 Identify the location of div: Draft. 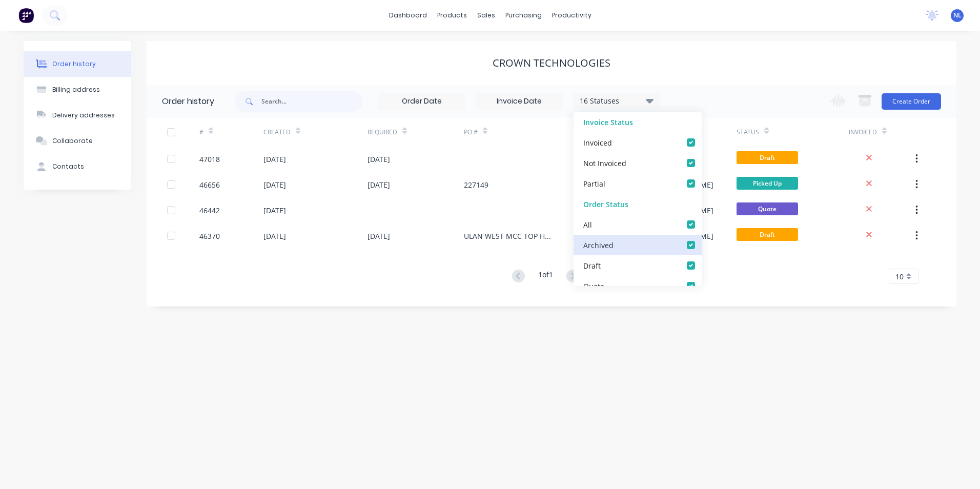
(592, 265).